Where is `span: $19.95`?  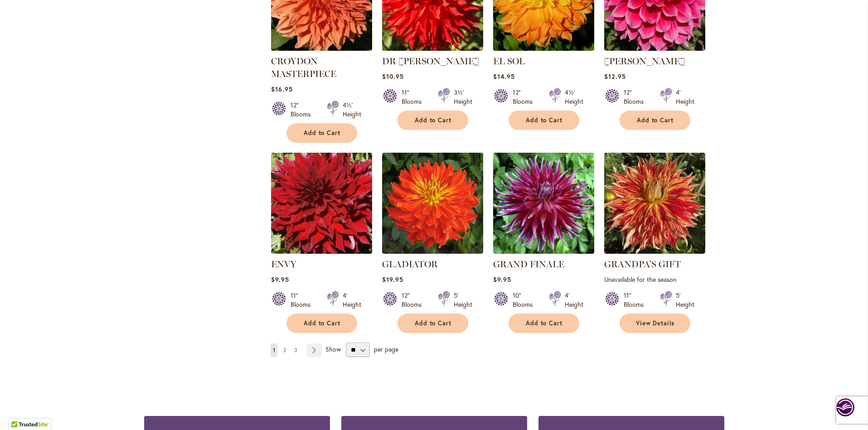 span: $19.95 is located at coordinates (393, 279).